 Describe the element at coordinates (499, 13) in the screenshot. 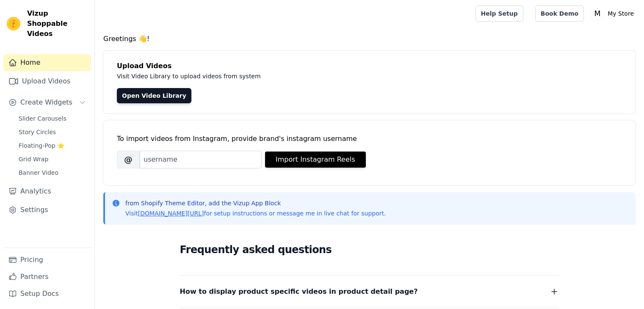

I see `a: Help Setup` at that location.